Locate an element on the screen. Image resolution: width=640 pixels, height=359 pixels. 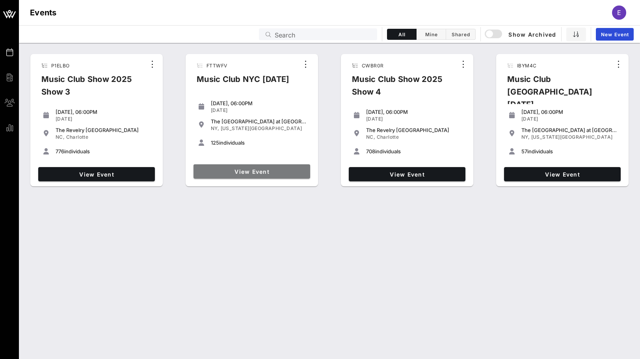
button: Mine is located at coordinates (431, 34).